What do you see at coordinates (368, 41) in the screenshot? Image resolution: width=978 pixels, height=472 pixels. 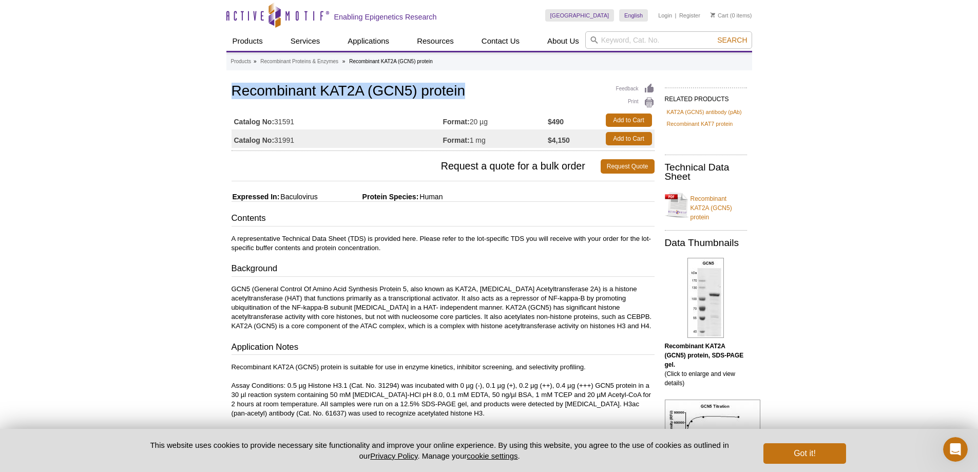 I see `a: Applications` at bounding box center [368, 41].